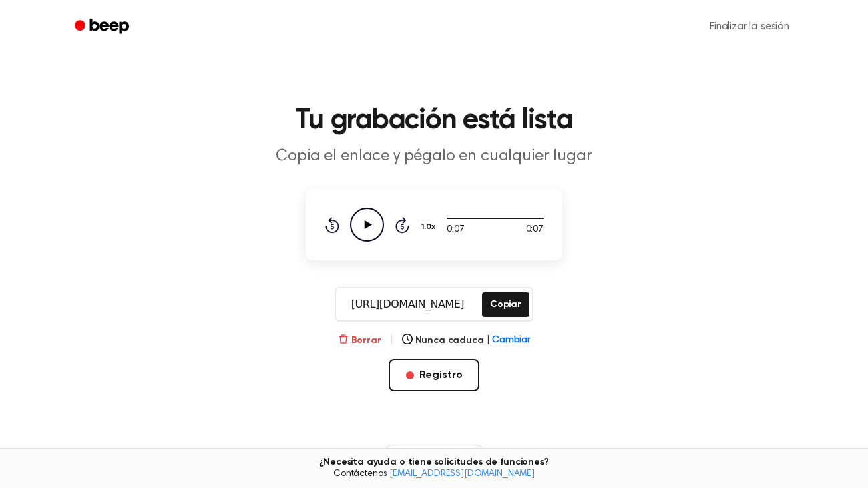 The width and height of the screenshot is (868, 488). I want to click on button: Registro, so click(434, 375).